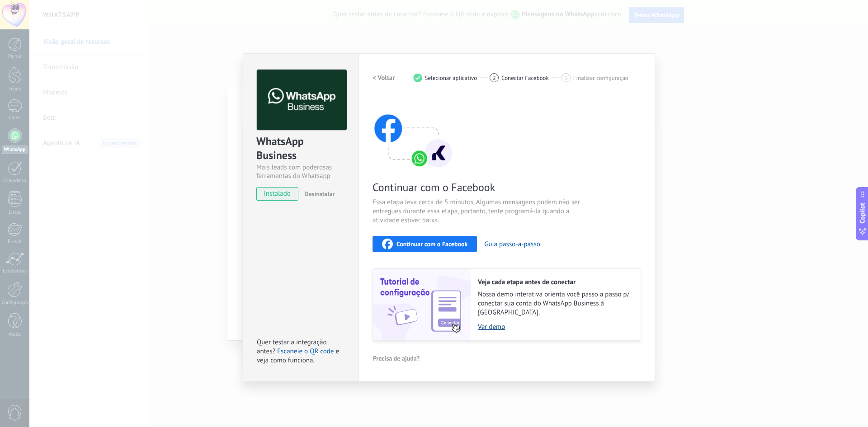 The width and height of the screenshot is (868, 427). I want to click on button: Continuar com o Facebook, so click(425, 244).